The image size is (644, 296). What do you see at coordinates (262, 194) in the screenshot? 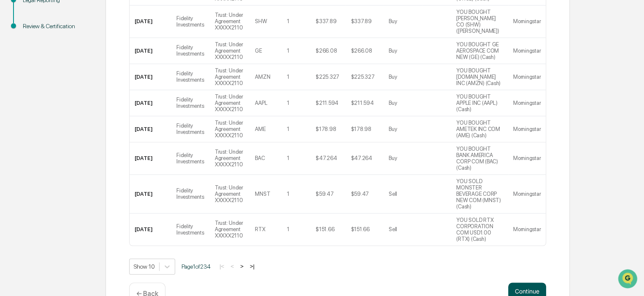
I see `div: MNST` at bounding box center [262, 194].